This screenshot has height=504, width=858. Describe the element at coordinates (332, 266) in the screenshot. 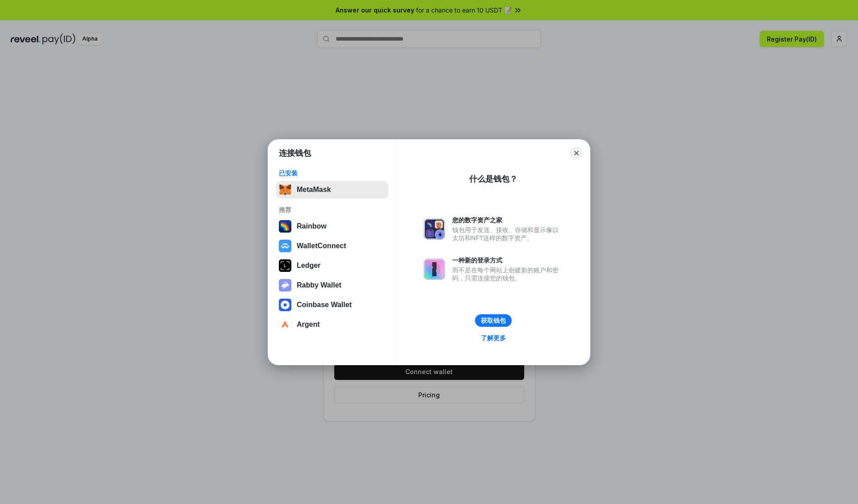

I see `button: Ledger` at that location.